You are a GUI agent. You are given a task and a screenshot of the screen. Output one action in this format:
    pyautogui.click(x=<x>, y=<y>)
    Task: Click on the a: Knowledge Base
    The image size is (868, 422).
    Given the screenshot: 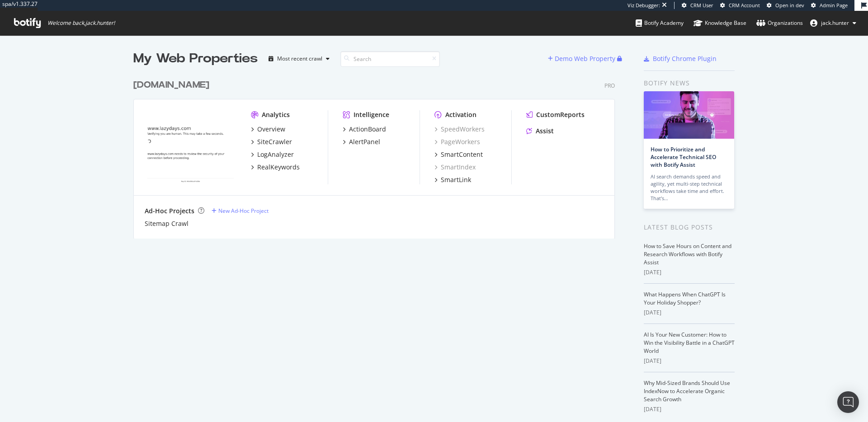 What is the action you would take?
    pyautogui.click(x=720, y=23)
    